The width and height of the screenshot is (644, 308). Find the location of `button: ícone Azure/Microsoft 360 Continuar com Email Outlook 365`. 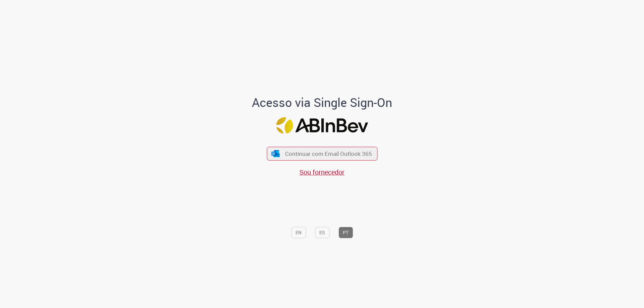

button: ícone Azure/Microsoft 360 Continuar com Email Outlook 365 is located at coordinates (322, 154).